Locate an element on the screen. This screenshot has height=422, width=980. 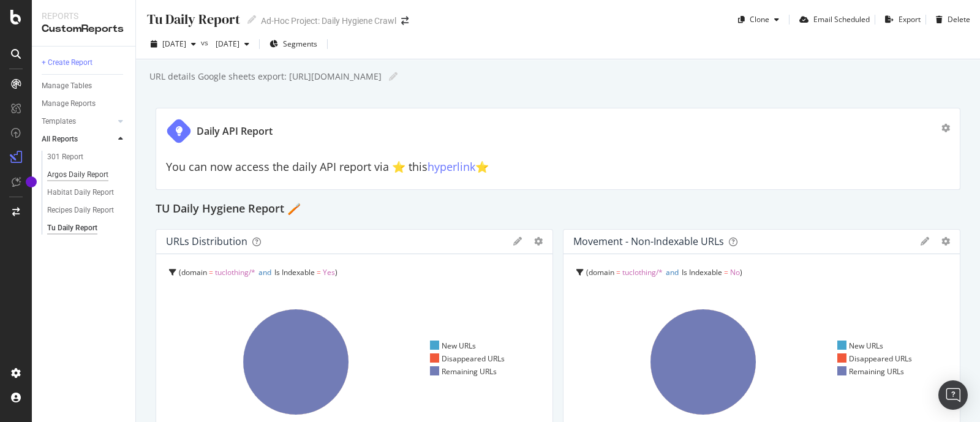
div: Templates is located at coordinates (59, 121).